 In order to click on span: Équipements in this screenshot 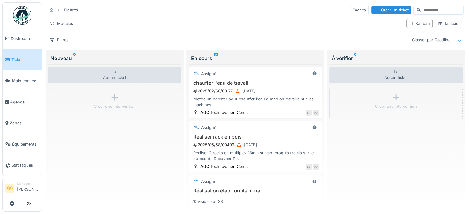, I will do `click(26, 144)`.